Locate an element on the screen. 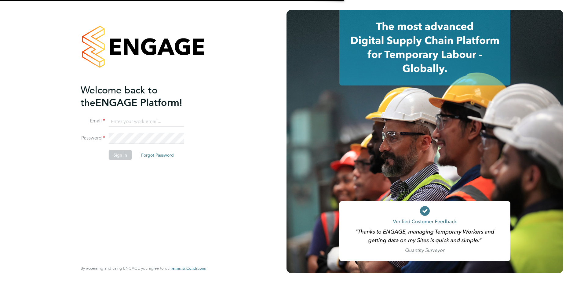  span: Terms & Conditions is located at coordinates (188, 268).